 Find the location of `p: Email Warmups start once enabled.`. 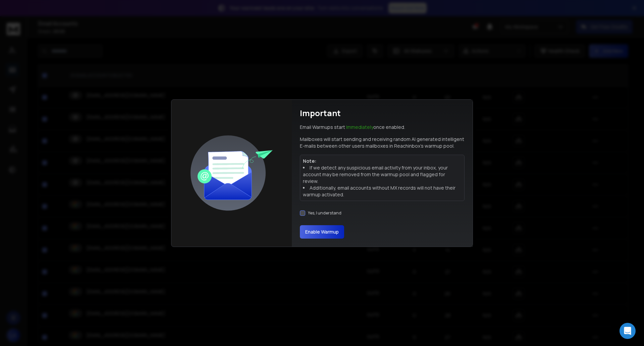

p: Email Warmups start once enabled. is located at coordinates (353, 127).